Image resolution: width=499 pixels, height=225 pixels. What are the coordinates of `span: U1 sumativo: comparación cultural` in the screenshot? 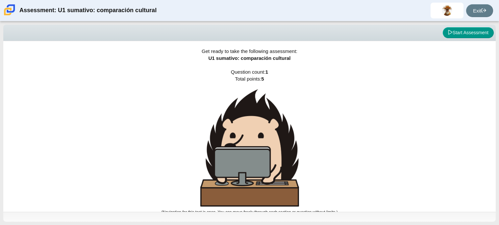 It's located at (249, 58).